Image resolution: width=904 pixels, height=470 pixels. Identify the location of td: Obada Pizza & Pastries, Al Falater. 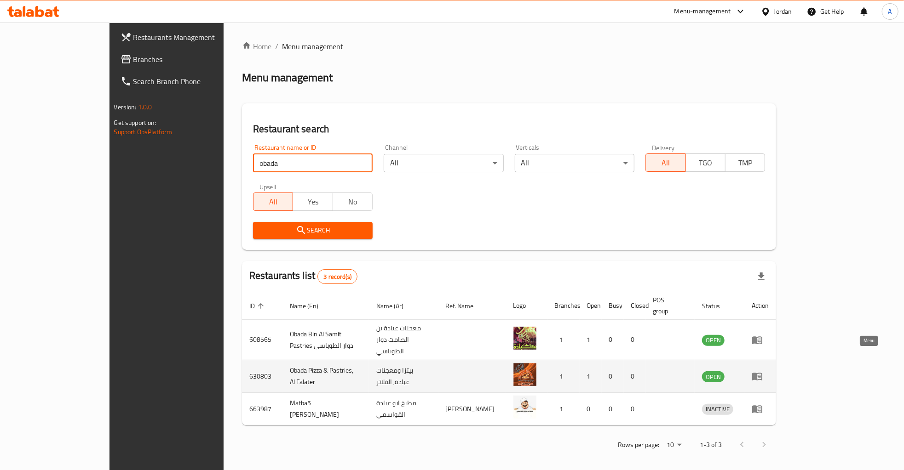
(326, 377).